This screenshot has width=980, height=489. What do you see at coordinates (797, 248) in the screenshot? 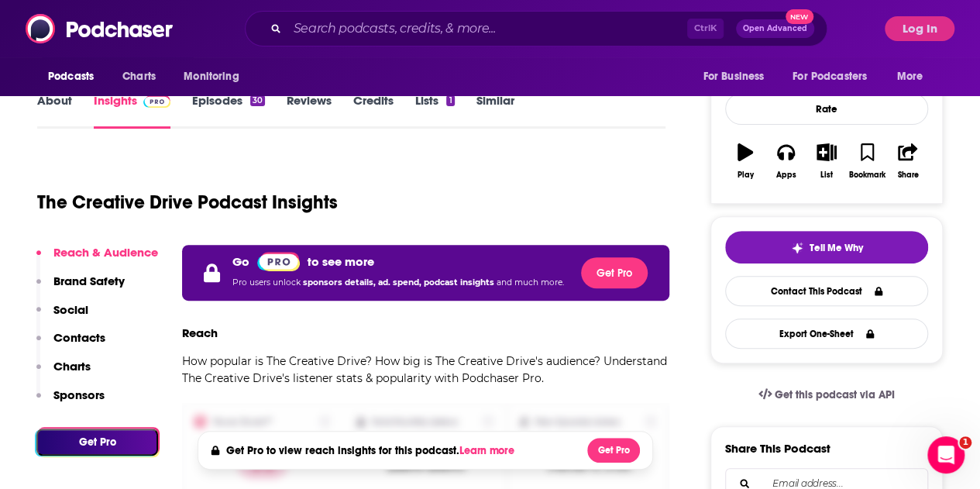
I see `img: tell me why sparkle` at bounding box center [797, 248].